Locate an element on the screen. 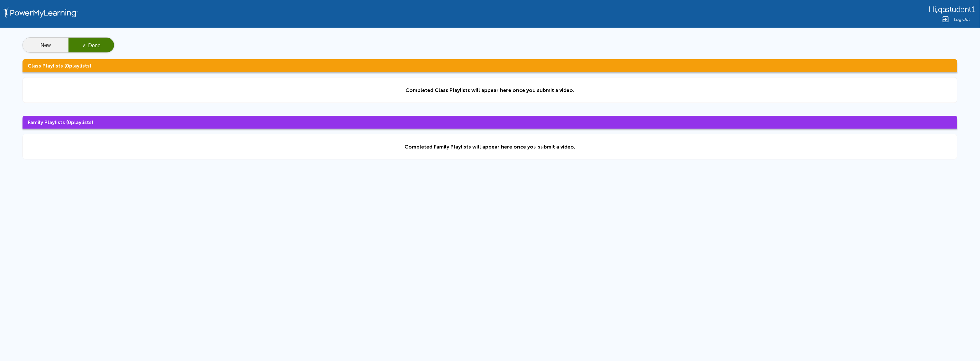 This screenshot has width=980, height=361. h3: Class Playlists ( playlists) is located at coordinates (490, 65).